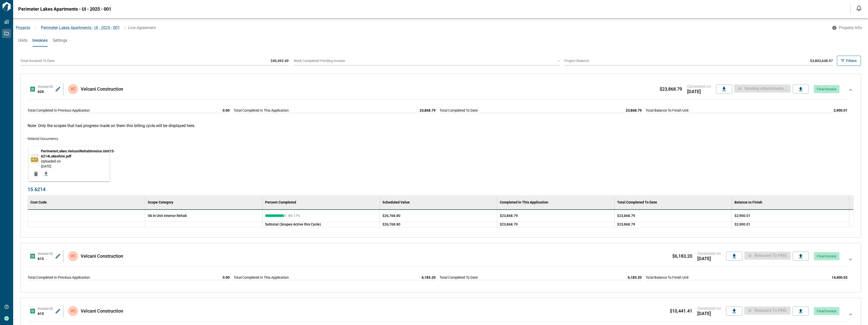 Image resolution: width=868 pixels, height=325 pixels. What do you see at coordinates (421, 28) in the screenshot?
I see `nav: breadcrumb` at bounding box center [421, 28].